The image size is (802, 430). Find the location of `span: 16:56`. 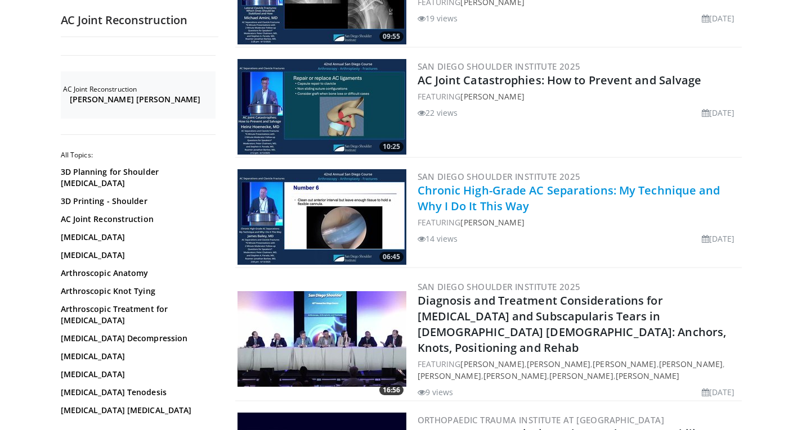

span: 16:56 is located at coordinates (391, 390).